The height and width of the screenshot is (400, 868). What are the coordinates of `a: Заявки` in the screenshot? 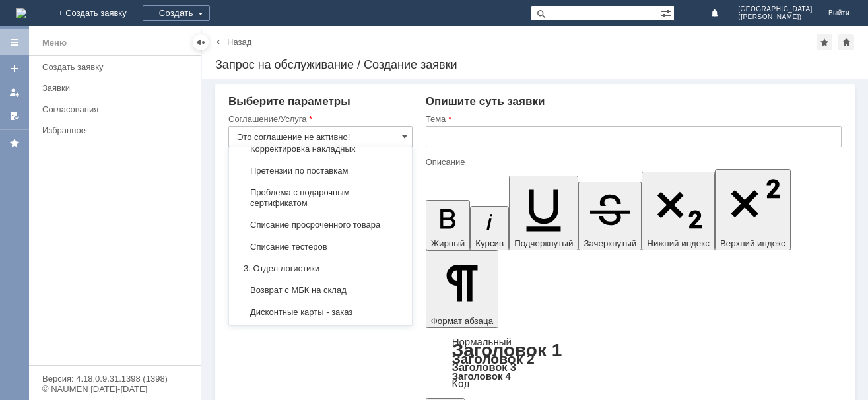 It's located at (118, 88).